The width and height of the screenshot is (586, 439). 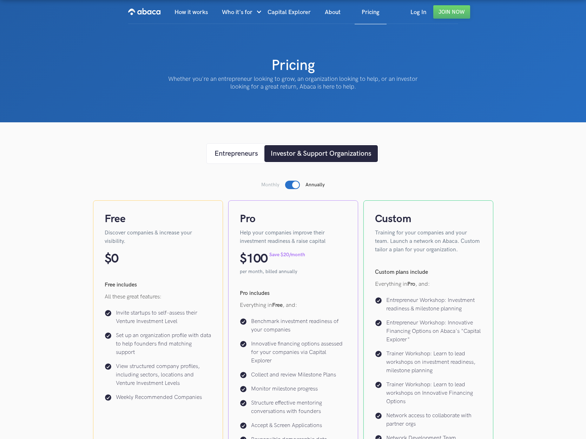 I want to click on p: View structured company profiles, including sectors, locations and Venture Investment Levels, so click(x=164, y=375).